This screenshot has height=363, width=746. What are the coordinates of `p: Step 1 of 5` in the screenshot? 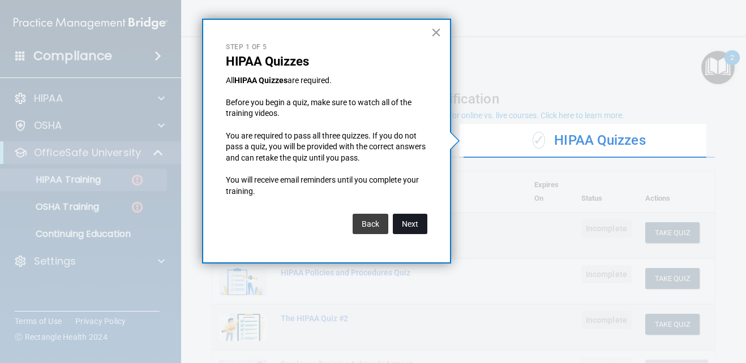 It's located at (327, 47).